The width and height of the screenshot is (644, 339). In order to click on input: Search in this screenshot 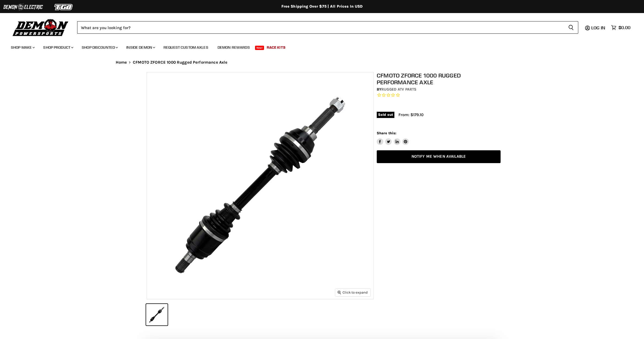, I will do `click(320, 28)`.